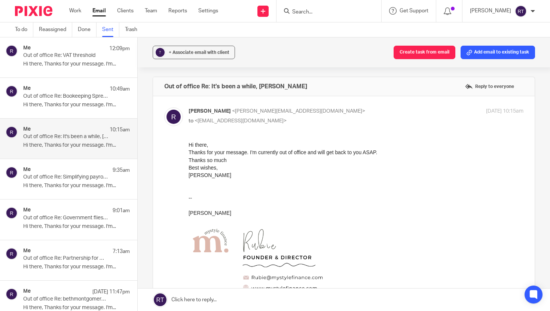  I want to click on a: Trash, so click(134, 30).